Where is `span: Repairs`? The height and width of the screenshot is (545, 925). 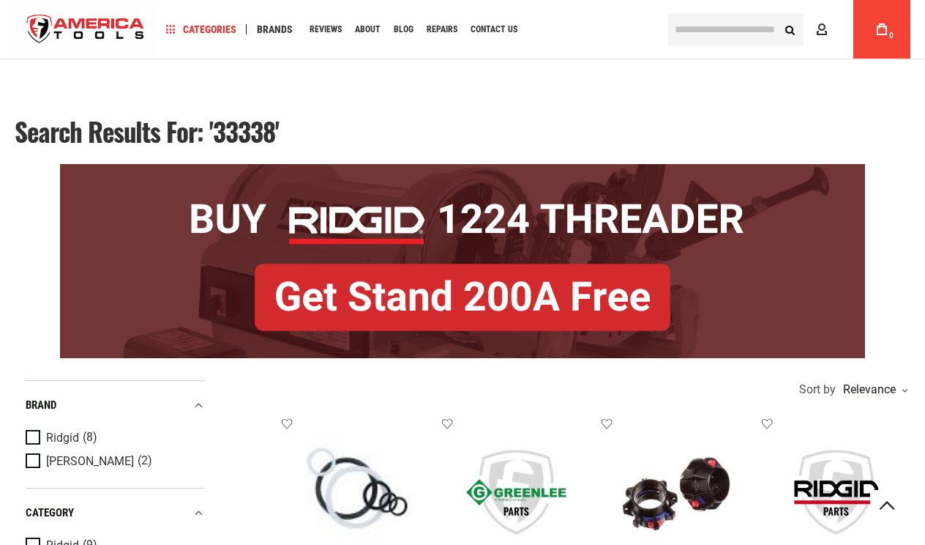
span: Repairs is located at coordinates (442, 29).